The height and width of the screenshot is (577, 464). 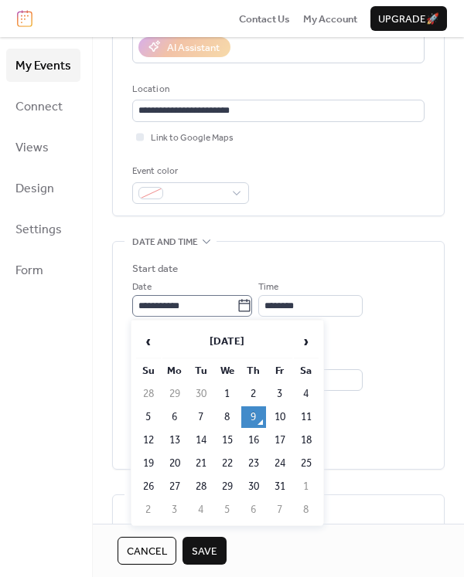 I want to click on span: Contact Us, so click(x=264, y=19).